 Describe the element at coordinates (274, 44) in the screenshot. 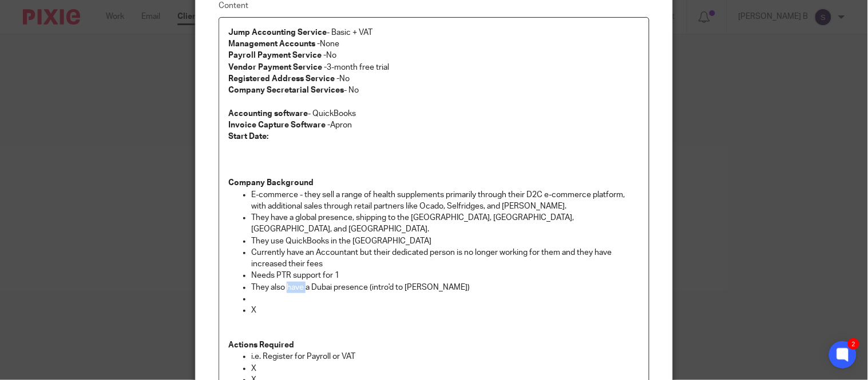

I see `strong: Management Accounts -` at that location.